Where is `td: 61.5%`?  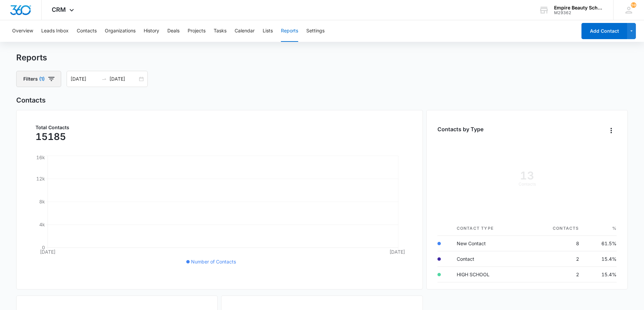 td: 61.5% is located at coordinates (601, 244).